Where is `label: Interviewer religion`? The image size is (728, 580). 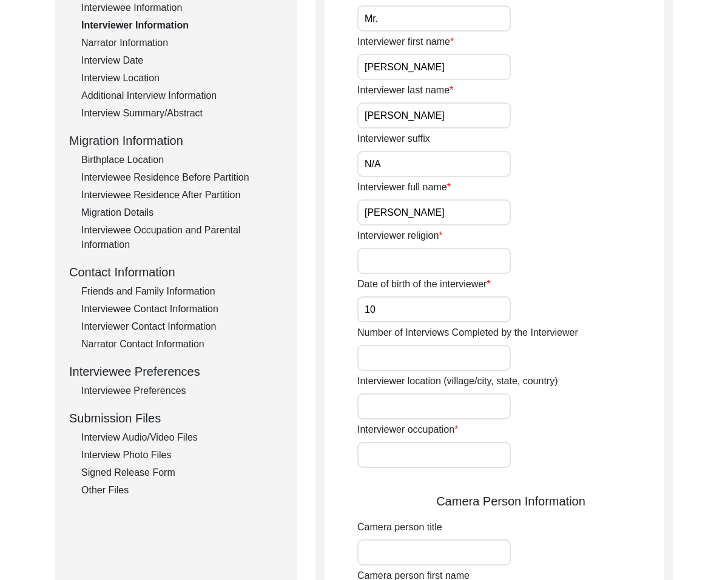
label: Interviewer religion is located at coordinates (400, 236).